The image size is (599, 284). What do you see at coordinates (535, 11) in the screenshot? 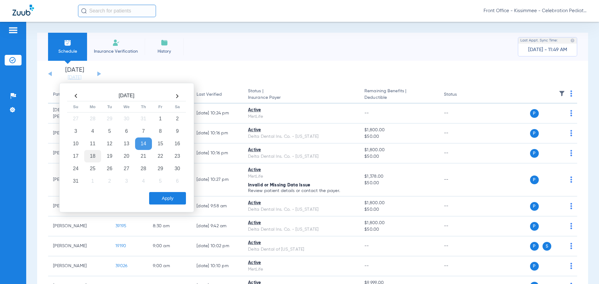
I see `span: Front Office - Kissimmee - Celebration Pediatric Dentistry` at bounding box center [535, 11].